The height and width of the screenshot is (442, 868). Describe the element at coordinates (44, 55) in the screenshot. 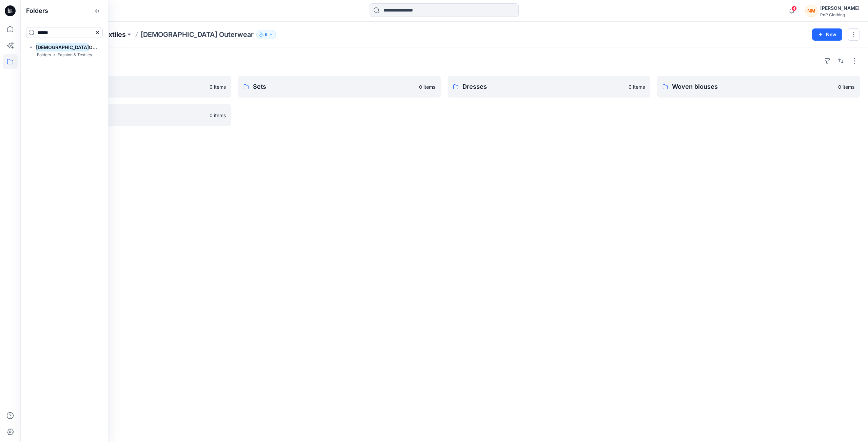

I see `p: Folders` at that location.